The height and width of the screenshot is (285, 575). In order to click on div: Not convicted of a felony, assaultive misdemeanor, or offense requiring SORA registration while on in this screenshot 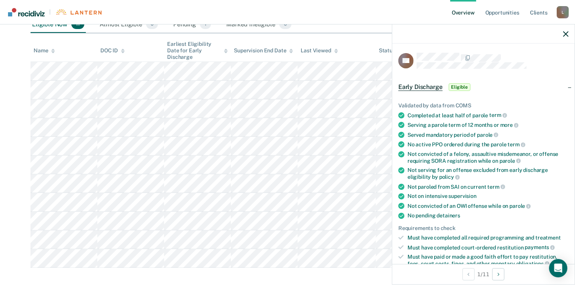, I will do `click(488, 157)`.